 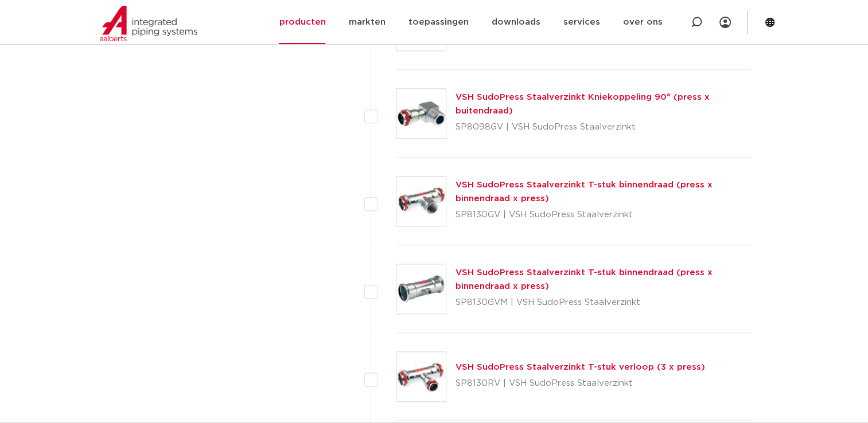 I want to click on p: SP8130GVM | VSH SudoPress Staalverzinkt, so click(x=603, y=303).